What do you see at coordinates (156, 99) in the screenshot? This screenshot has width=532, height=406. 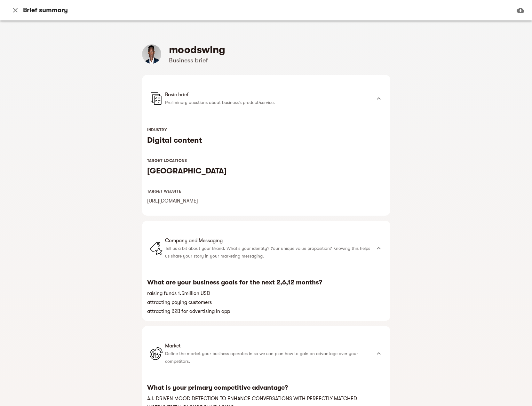 I see `img: basicBrief.svg` at bounding box center [156, 99].